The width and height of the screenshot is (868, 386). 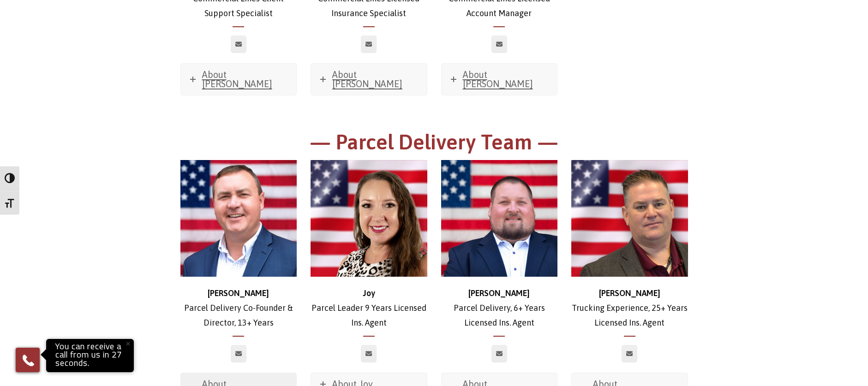 I want to click on img: Trevor_headshot_500x500, so click(x=630, y=218).